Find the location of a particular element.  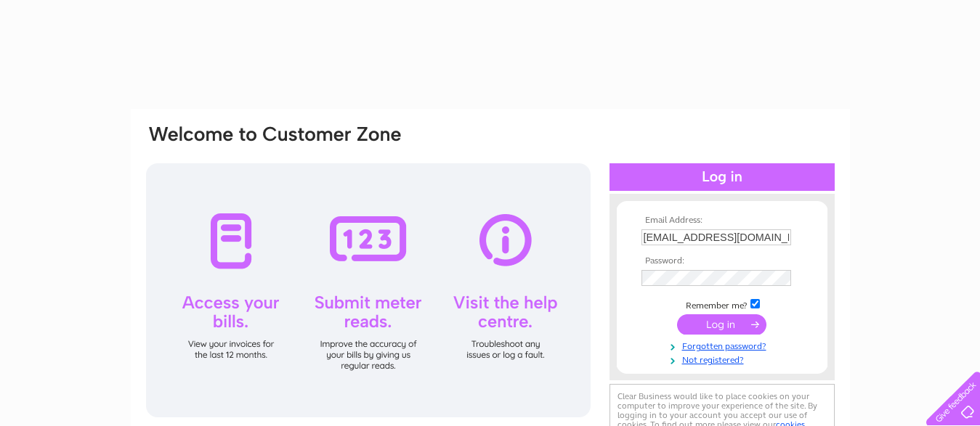

th: Password: is located at coordinates (722, 261).